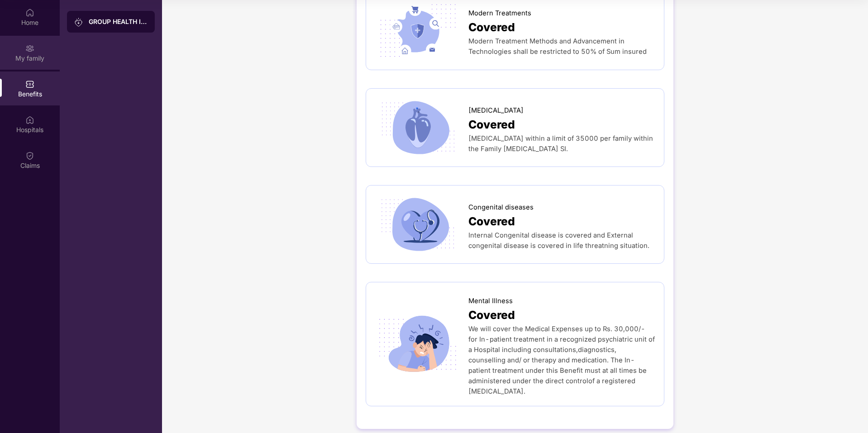 Image resolution: width=868 pixels, height=433 pixels. Describe the element at coordinates (501, 207) in the screenshot. I see `span: Congenital diseases` at that location.